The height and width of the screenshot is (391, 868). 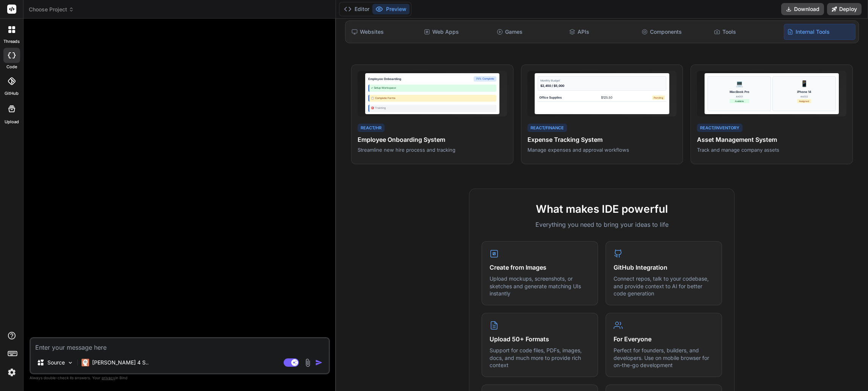 I want to click on p: Connect repos, talk to your codebase, and provide context to AI for better code generation, so click(x=664, y=286).